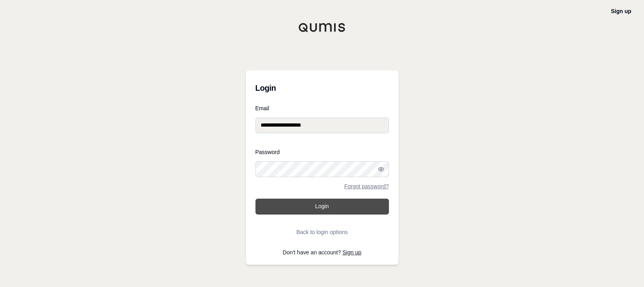  I want to click on button: Login, so click(322, 206).